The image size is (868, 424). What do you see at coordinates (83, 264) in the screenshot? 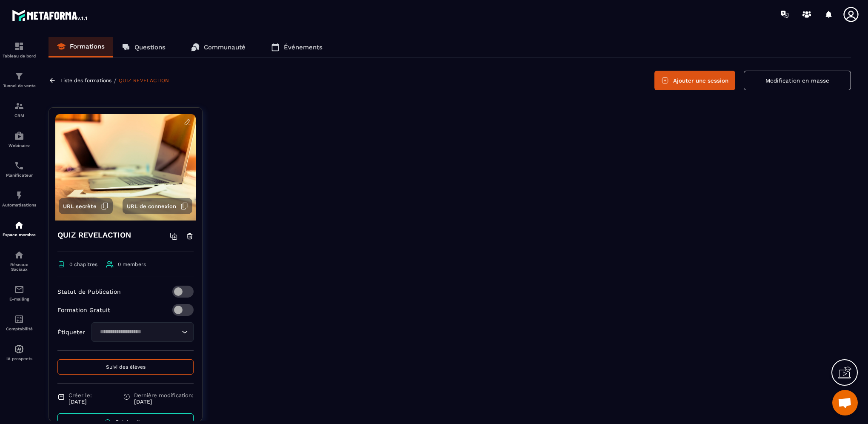
I see `span: 0 chapitres` at bounding box center [83, 264].